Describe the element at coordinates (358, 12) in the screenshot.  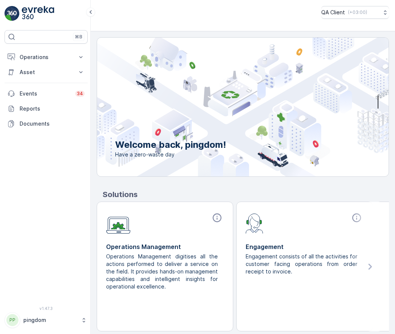
I see `p: ( +03:00 )` at that location.